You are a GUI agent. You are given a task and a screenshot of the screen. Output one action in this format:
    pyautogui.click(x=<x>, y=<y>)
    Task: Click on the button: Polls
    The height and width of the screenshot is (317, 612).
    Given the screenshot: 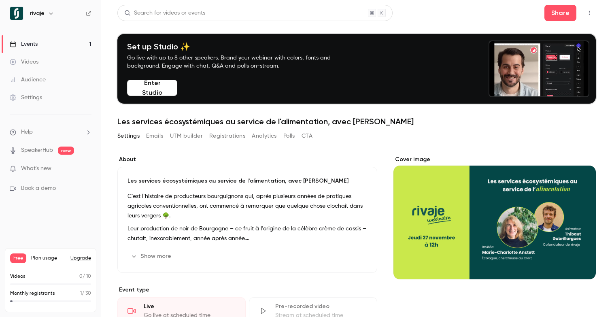 What is the action you would take?
    pyautogui.click(x=289, y=136)
    